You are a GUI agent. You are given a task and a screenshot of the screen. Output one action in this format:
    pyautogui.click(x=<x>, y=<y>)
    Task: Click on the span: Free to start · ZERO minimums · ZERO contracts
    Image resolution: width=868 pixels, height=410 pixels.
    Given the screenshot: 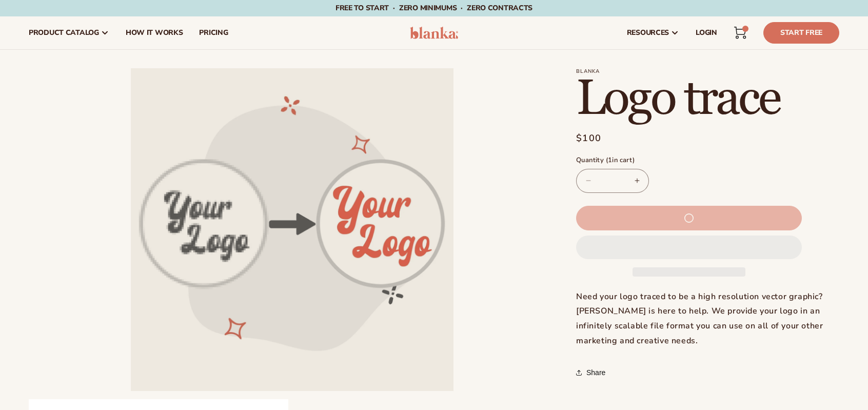 What is the action you would take?
    pyautogui.click(x=434, y=8)
    